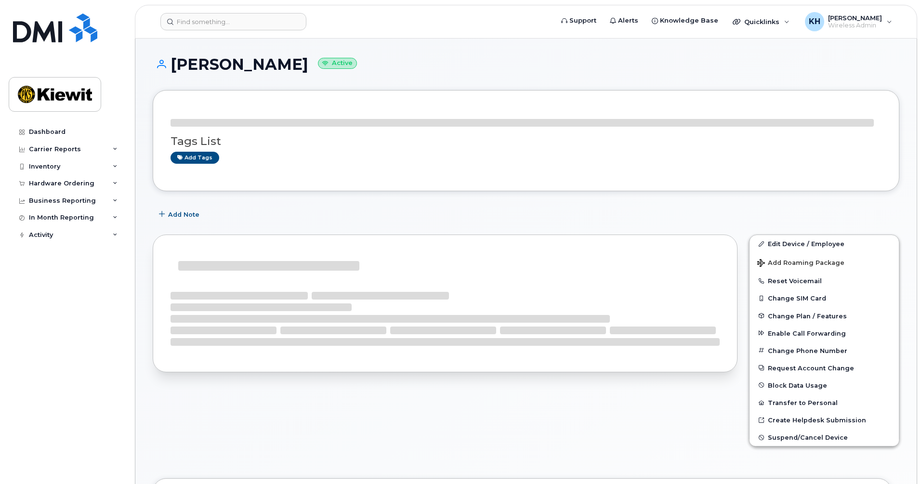 The image size is (922, 484). What do you see at coordinates (824, 420) in the screenshot?
I see `a: Create Helpdesk Submission` at bounding box center [824, 420].